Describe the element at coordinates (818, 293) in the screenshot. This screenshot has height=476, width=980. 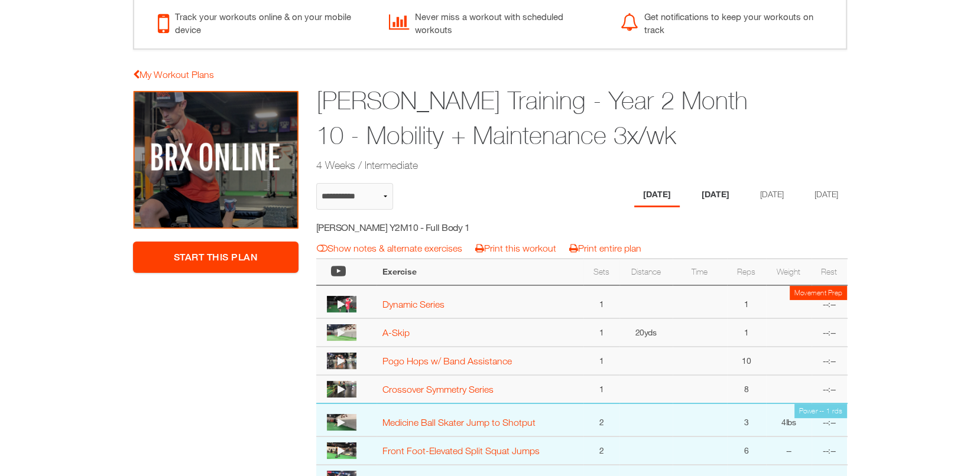
I see `td: Movement Prep` at that location.